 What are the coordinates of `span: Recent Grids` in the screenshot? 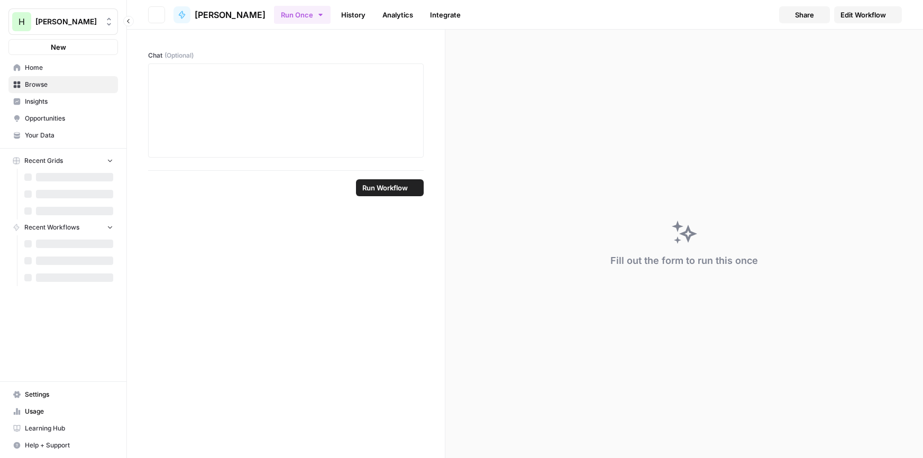 It's located at (43, 161).